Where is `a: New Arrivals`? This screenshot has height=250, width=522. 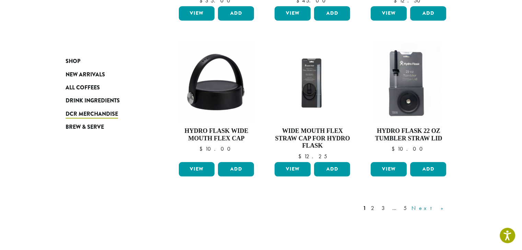 a: New Arrivals is located at coordinates (107, 74).